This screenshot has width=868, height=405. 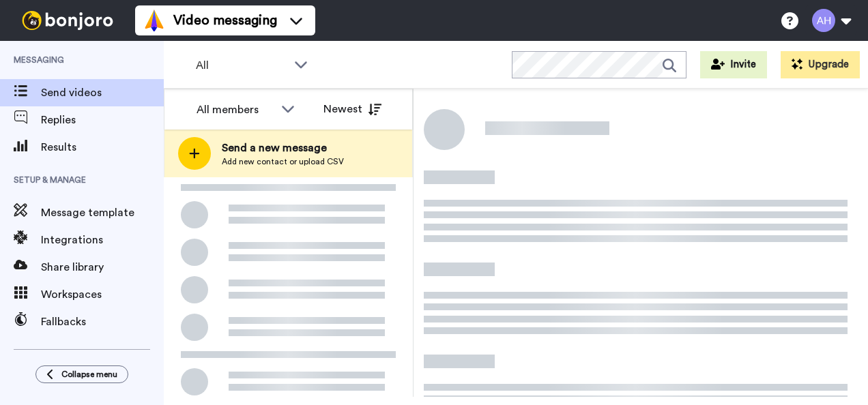 I want to click on span: Add new contact or upload CSV, so click(x=282, y=162).